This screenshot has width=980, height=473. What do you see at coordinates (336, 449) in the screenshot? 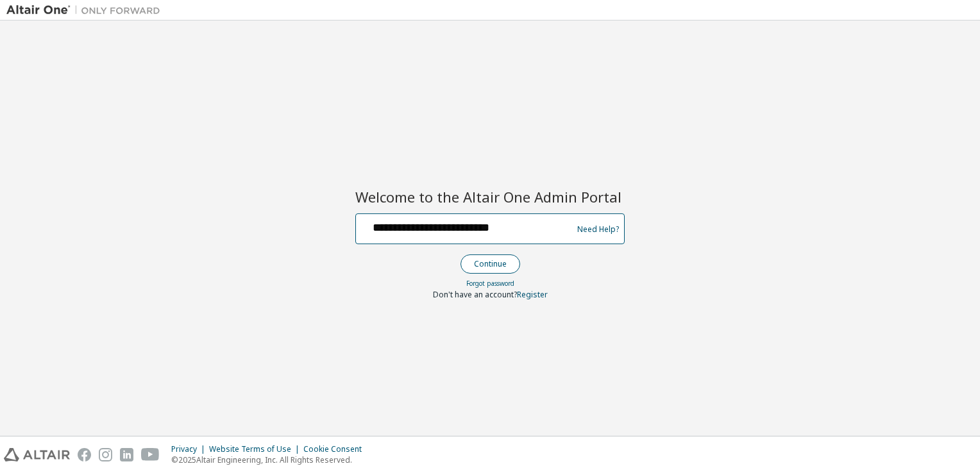
I see `div: Cookie Consent` at bounding box center [336, 449].